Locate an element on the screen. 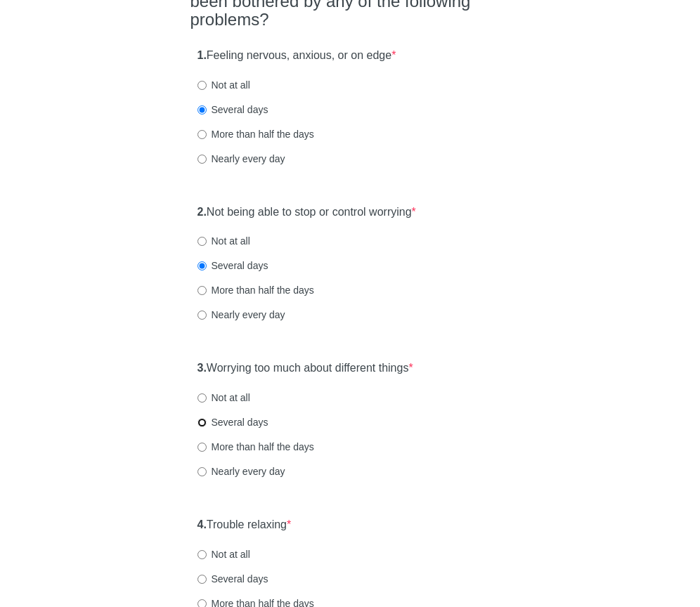 The height and width of the screenshot is (607, 700). strong: 3. is located at coordinates (202, 368).